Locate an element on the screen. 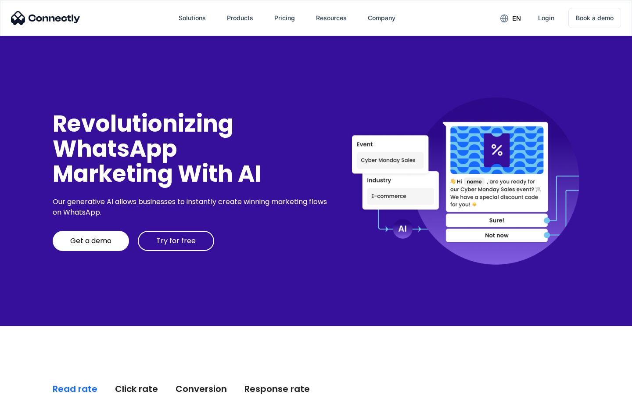 The width and height of the screenshot is (632, 395). img: Connectly Logo is located at coordinates (46, 18).